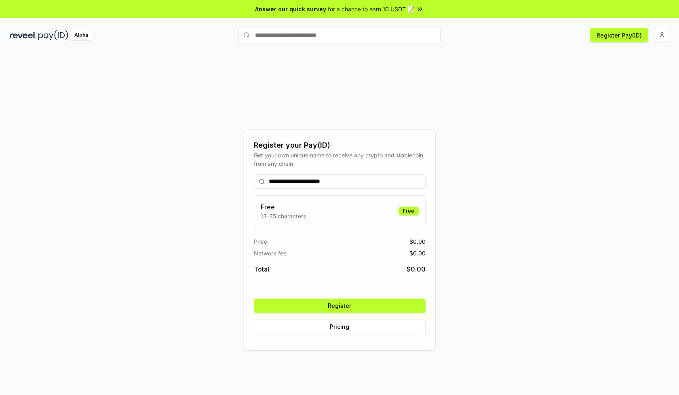 This screenshot has width=679, height=395. I want to click on div: Alpha, so click(81, 35).